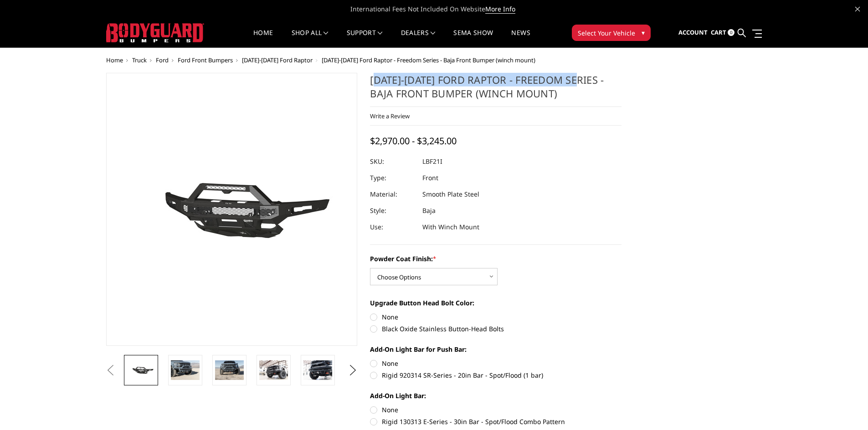 The height and width of the screenshot is (430, 868). I want to click on a: More Info, so click(500, 9).